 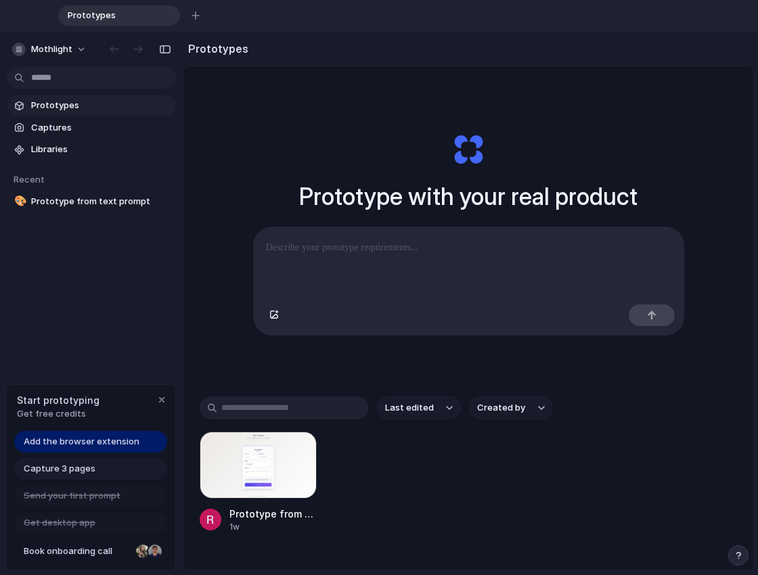 I want to click on a: Captures, so click(x=91, y=128).